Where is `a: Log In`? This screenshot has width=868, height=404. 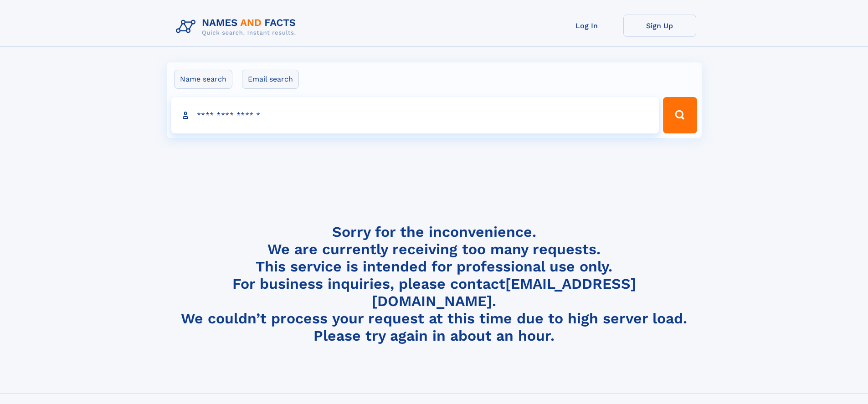
a: Log In is located at coordinates (587, 26).